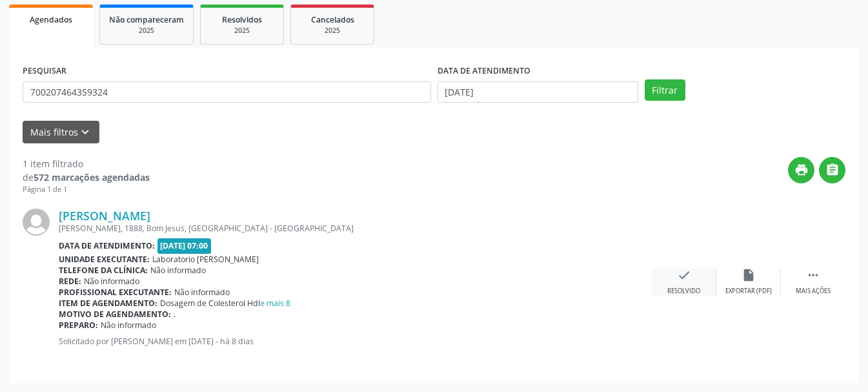  I want to click on label: DATA DE ATENDIMENTO, so click(484, 71).